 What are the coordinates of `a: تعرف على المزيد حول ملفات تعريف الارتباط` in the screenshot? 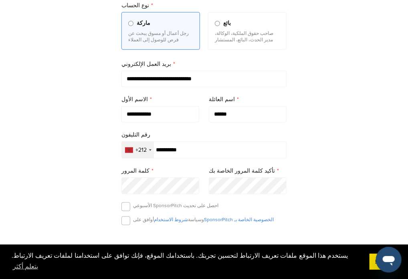 It's located at (26, 266).